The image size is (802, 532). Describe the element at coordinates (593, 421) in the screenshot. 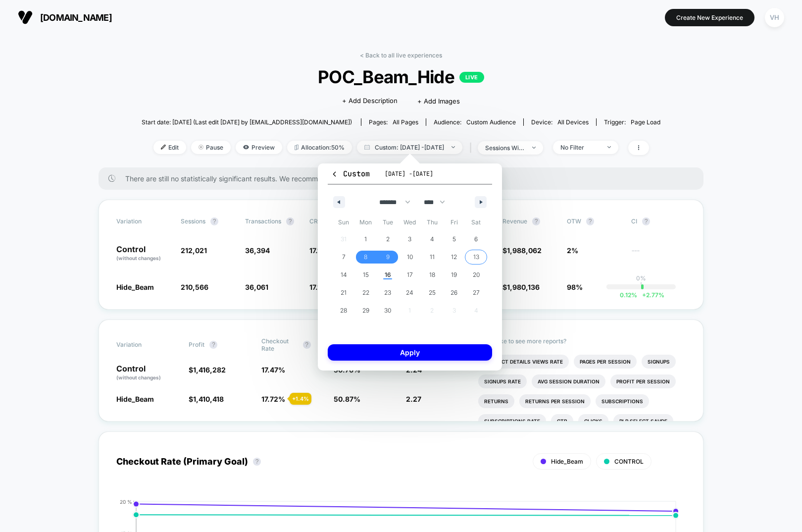

I see `li: Clicks` at that location.